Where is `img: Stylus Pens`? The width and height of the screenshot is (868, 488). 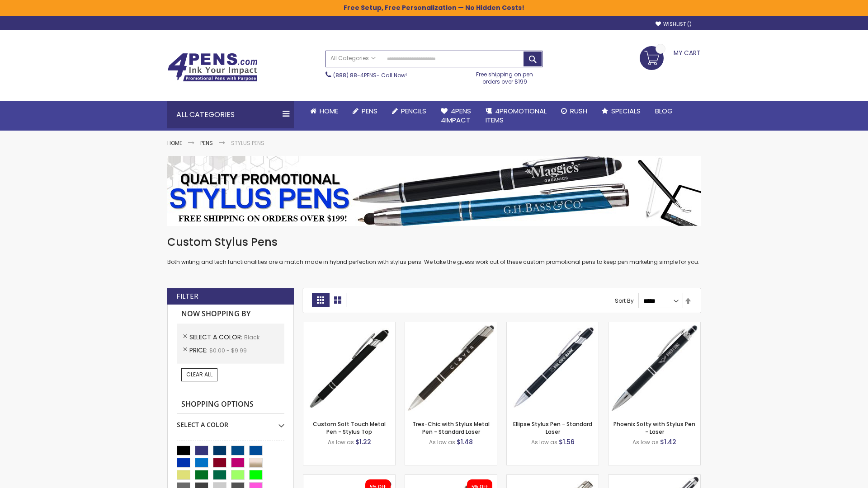 img: Stylus Pens is located at coordinates (434, 191).